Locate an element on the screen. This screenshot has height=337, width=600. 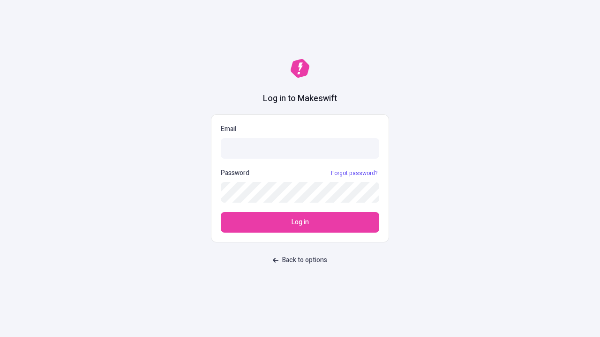
button: Back to options is located at coordinates (300, 261).